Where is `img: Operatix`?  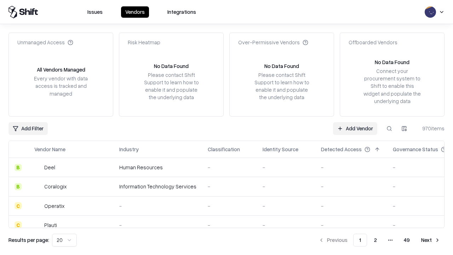
img: Operatix is located at coordinates (38, 206).